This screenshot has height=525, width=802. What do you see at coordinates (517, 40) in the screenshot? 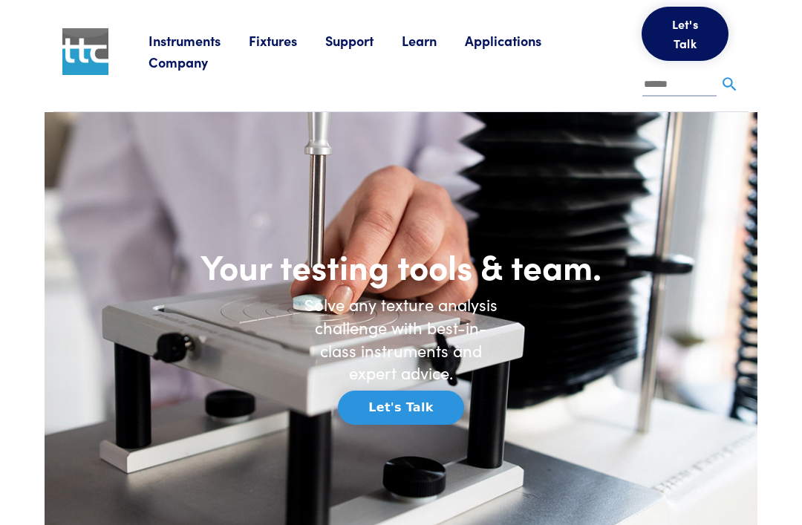
I see `a: Applications` at bounding box center [517, 40].